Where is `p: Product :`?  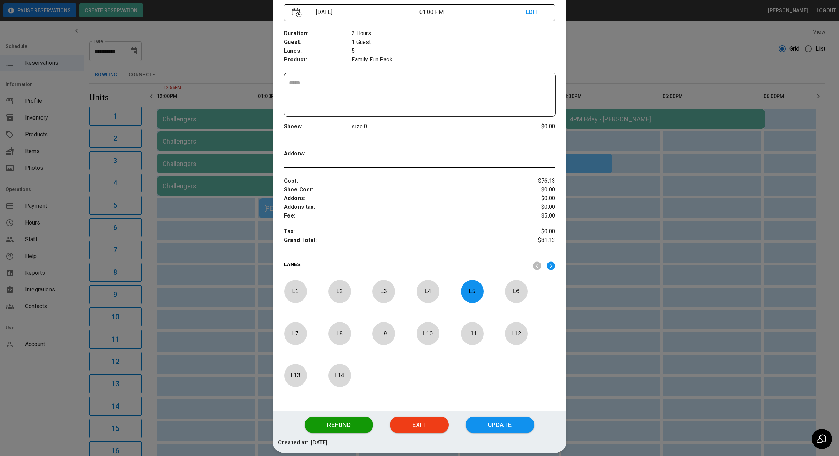 p: Product : is located at coordinates (318, 60).